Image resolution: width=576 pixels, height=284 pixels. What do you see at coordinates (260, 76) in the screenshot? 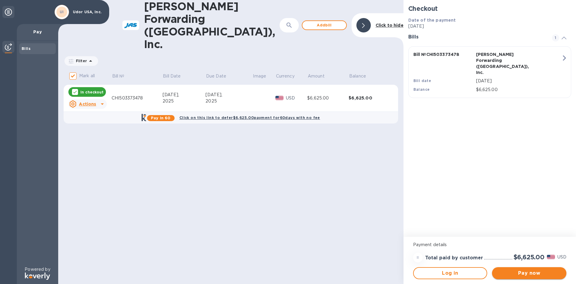
I see `p: Image` at bounding box center [260, 76].